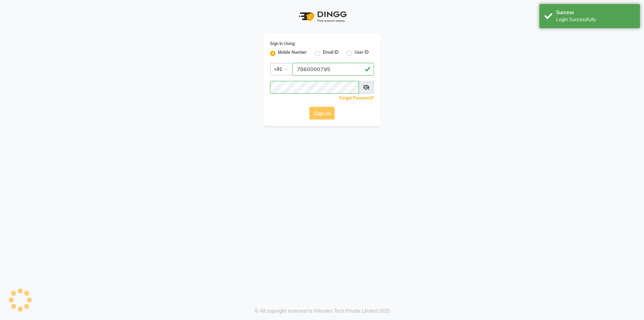 The height and width of the screenshot is (320, 644). What do you see at coordinates (322, 17) in the screenshot?
I see `img: logo1.svg` at bounding box center [322, 17].